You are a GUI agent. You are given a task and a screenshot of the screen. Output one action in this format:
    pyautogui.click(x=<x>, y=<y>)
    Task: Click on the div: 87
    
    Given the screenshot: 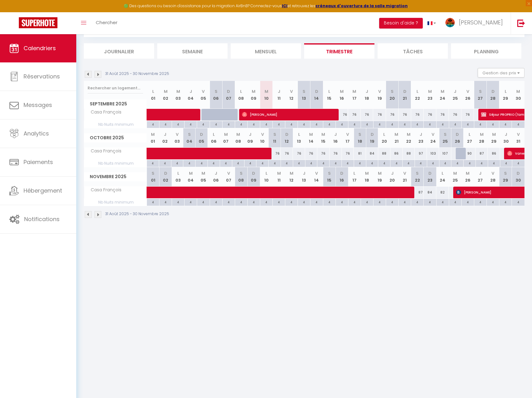 What is the action you would take?
    pyautogui.click(x=481, y=153)
    